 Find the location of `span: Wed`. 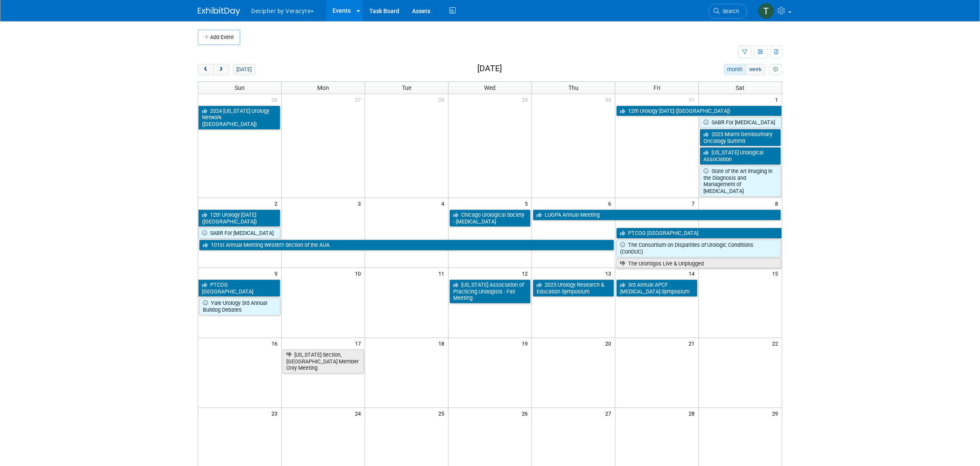

span: Wed is located at coordinates (490, 88).